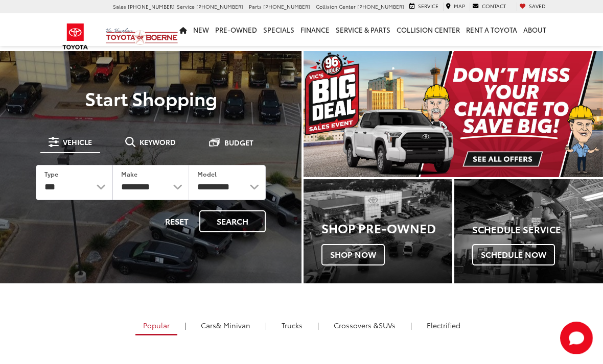  What do you see at coordinates (315, 30) in the screenshot?
I see `a: Finance` at bounding box center [315, 30].